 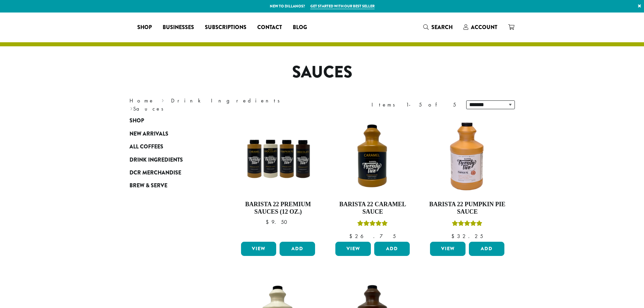 What do you see at coordinates (269, 27) in the screenshot?
I see `span: Contact` at bounding box center [269, 27].